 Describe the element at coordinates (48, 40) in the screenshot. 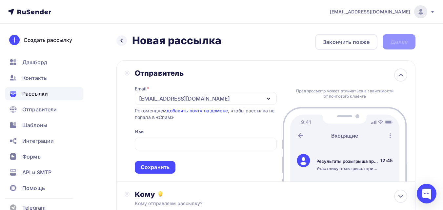

I see `div: Создать рассылку` at that location.